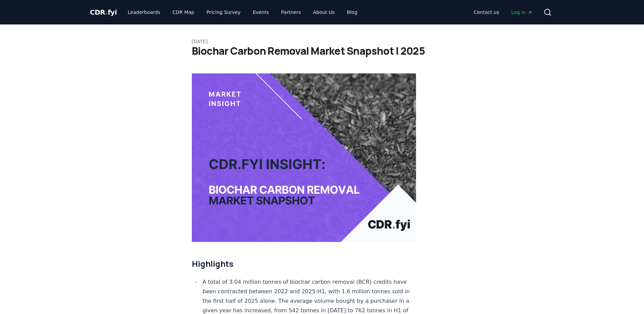  Describe the element at coordinates (261, 12) in the screenshot. I see `a: Events` at that location.